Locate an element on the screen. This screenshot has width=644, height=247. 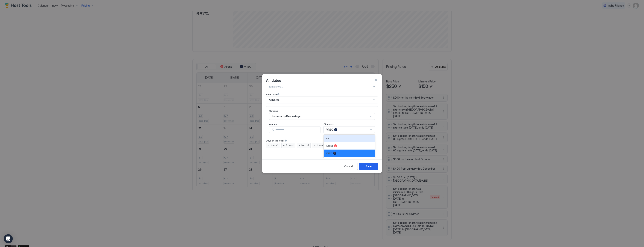
div: Open Intercom Messenger is located at coordinates (8, 239).